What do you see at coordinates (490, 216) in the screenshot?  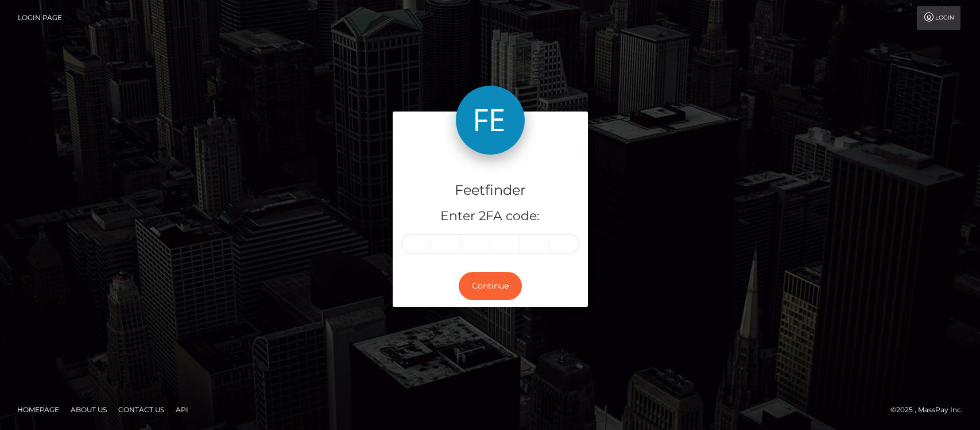 I see `h5: Enter 2FA code:` at bounding box center [490, 216].